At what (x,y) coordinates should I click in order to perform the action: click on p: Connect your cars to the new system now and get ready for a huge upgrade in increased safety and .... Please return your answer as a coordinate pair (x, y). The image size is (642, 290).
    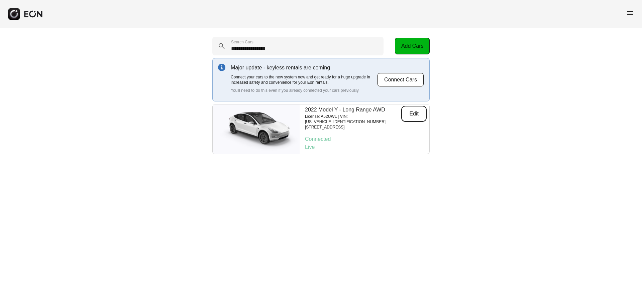
    Looking at the image, I should click on (304, 80).